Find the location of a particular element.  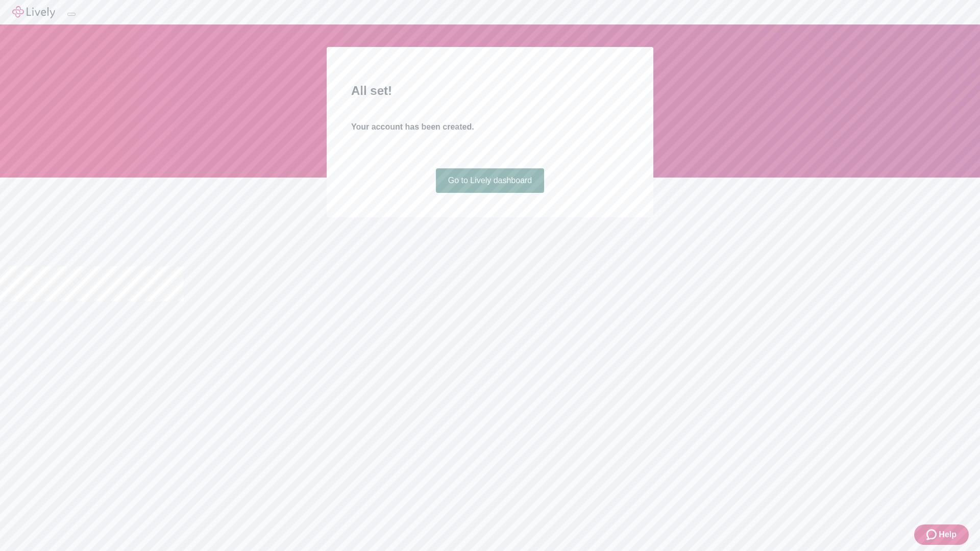

h4: Your account has been created. is located at coordinates (490, 127).